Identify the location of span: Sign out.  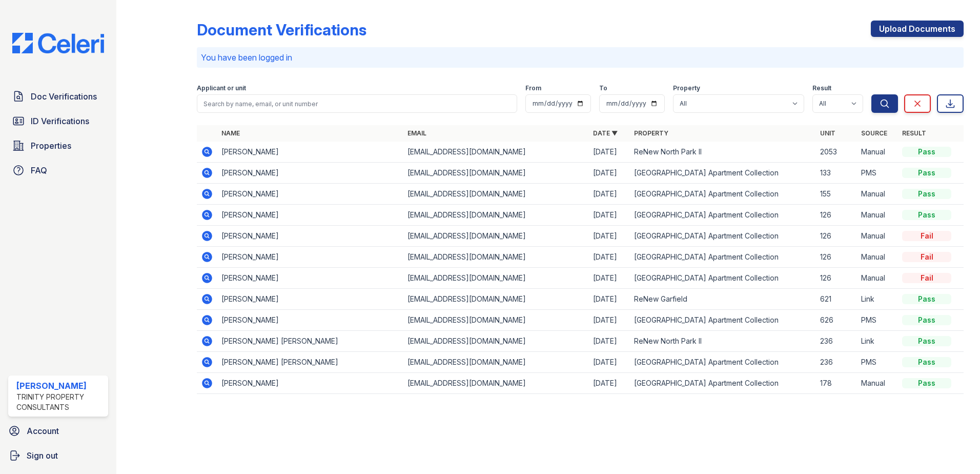
(42, 455).